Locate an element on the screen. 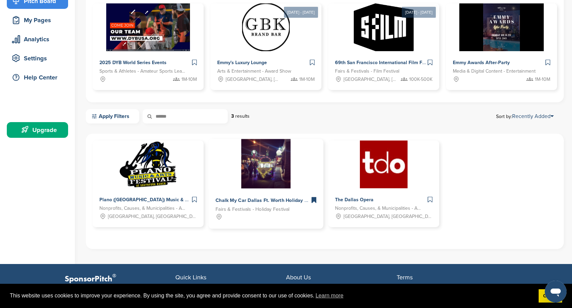 The height and width of the screenshot is (308, 572). span: Media & Digital Content - Entertainment is located at coordinates (494, 71).